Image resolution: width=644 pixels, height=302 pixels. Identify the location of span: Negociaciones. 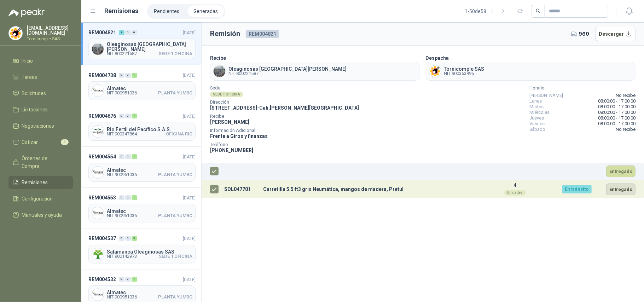
(38, 126).